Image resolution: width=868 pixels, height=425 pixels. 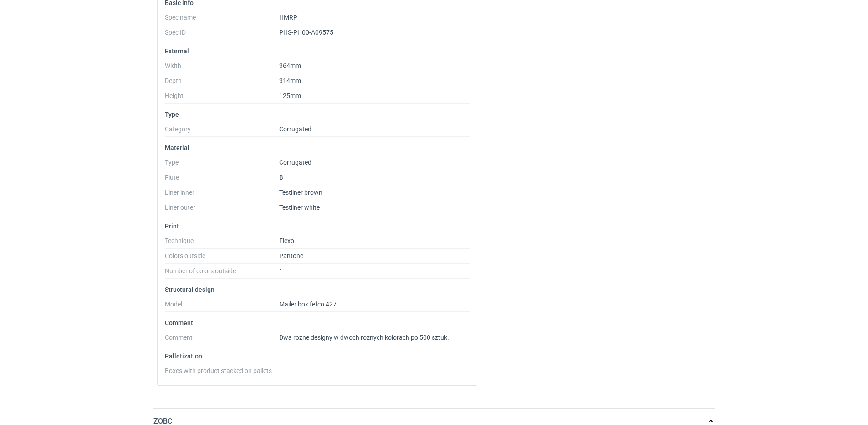 What do you see at coordinates (317, 323) in the screenshot?
I see `p: Comment` at bounding box center [317, 323].